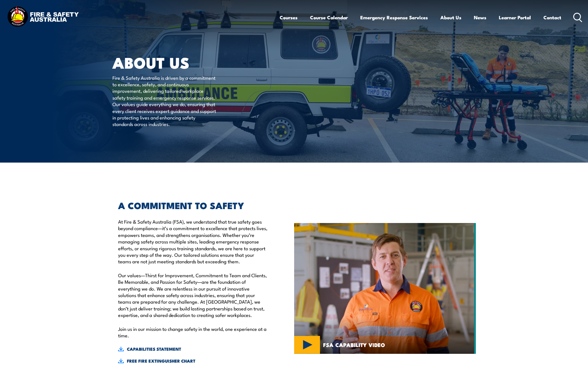 The image size is (588, 368). What do you see at coordinates (288, 17) in the screenshot?
I see `a: Courses` at bounding box center [288, 17].